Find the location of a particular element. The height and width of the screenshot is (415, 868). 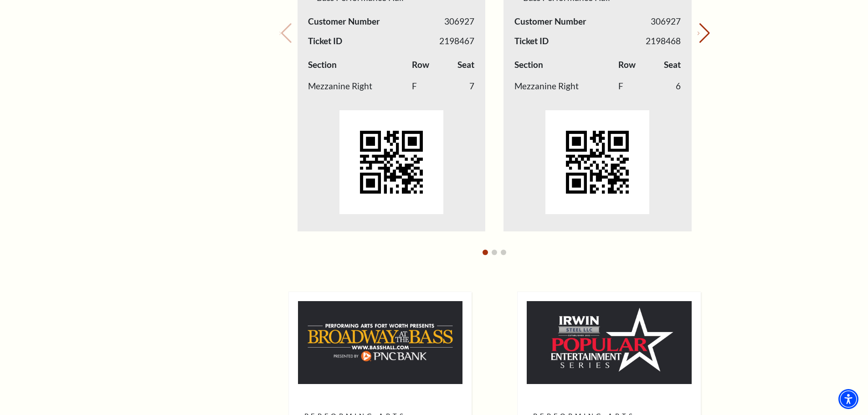

button: Previous slide is located at coordinates (285, 34).